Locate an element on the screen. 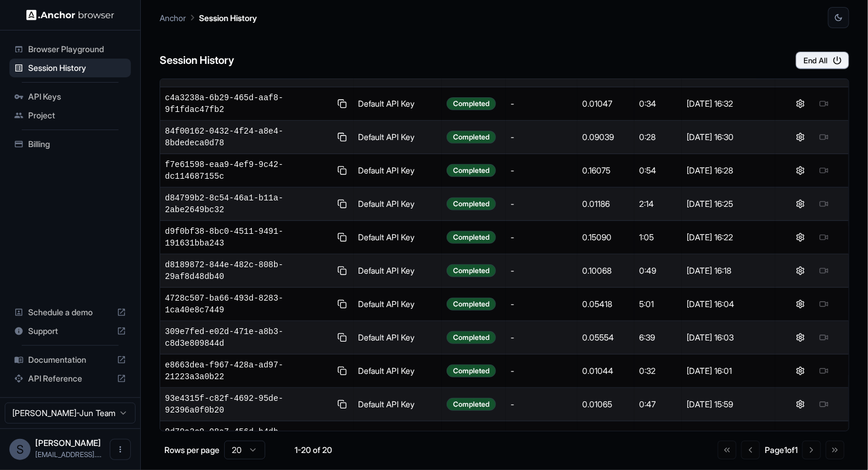  span: d8189872-844e-482c-808b-29af8d48db40 is located at coordinates (248, 271).